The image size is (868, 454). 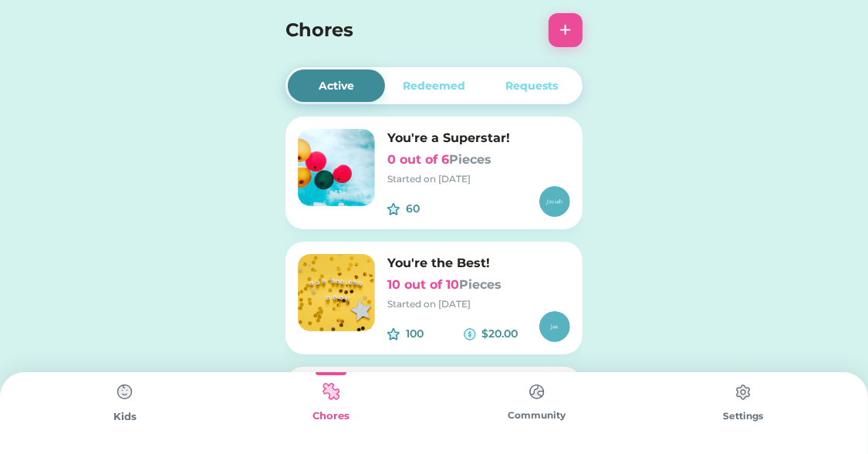 I want to click on div: Settings, so click(x=743, y=416).